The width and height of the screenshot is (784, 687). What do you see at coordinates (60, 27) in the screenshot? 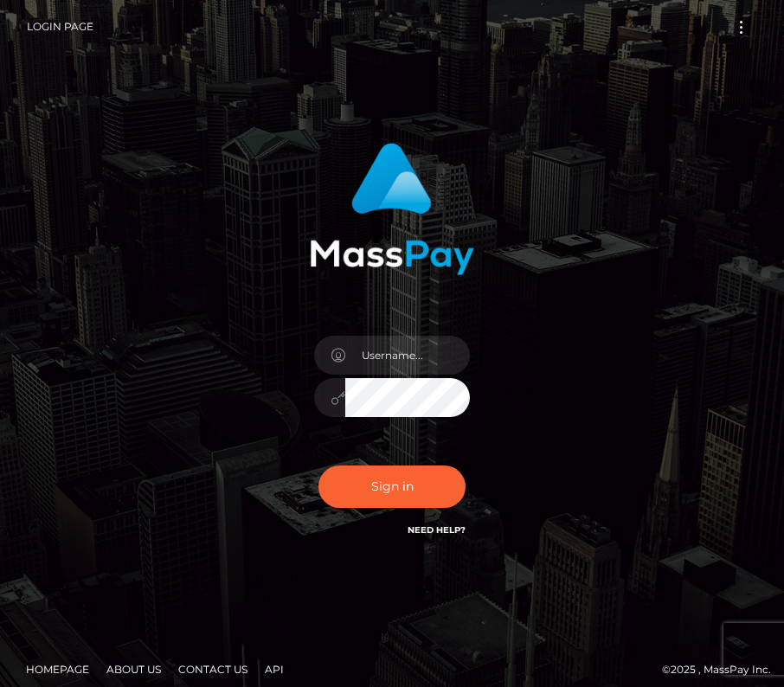
I see `a: Login Page` at bounding box center [60, 27].